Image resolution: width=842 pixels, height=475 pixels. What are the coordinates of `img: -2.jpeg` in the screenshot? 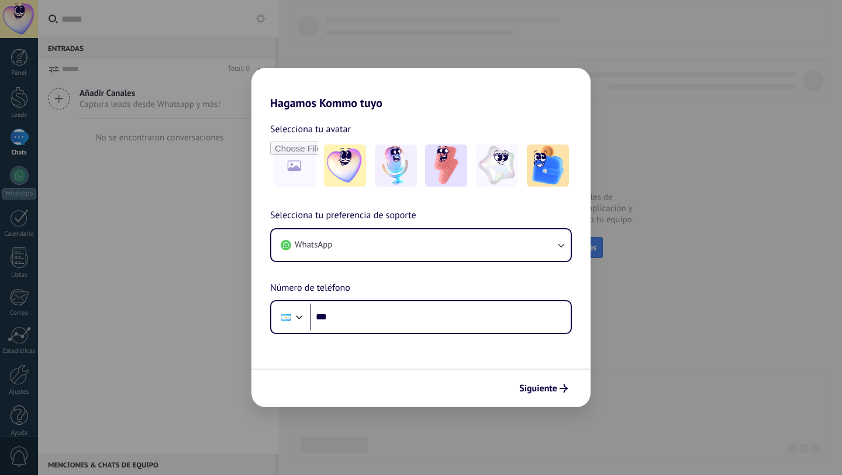 It's located at (396, 166).